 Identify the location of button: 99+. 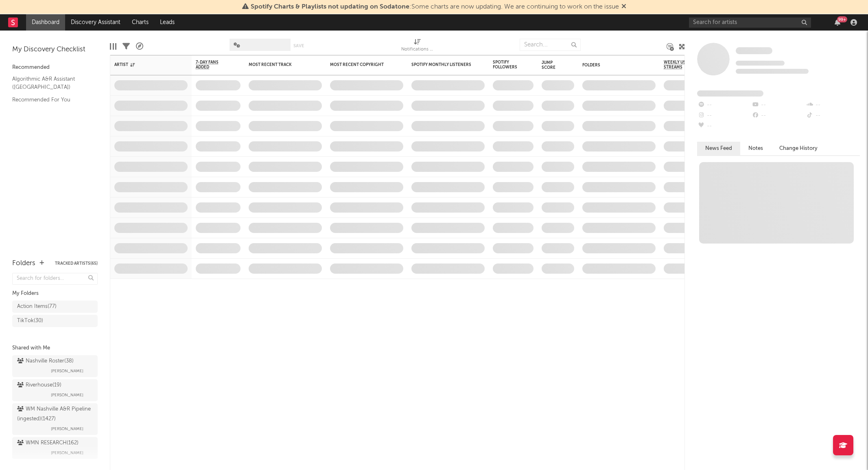
(837, 22).